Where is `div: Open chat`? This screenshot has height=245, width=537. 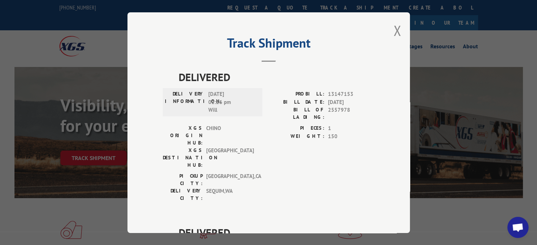 div: Open chat is located at coordinates (518, 228).